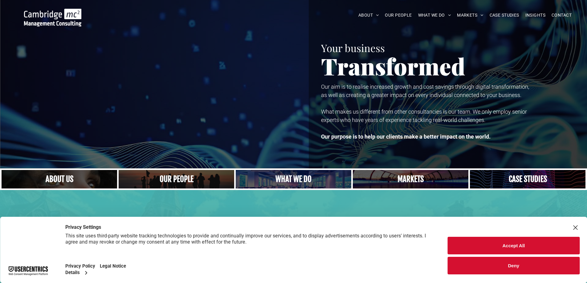 This screenshot has height=283, width=587. What do you see at coordinates (398, 15) in the screenshot?
I see `a: OUR PEOPLE` at bounding box center [398, 15].